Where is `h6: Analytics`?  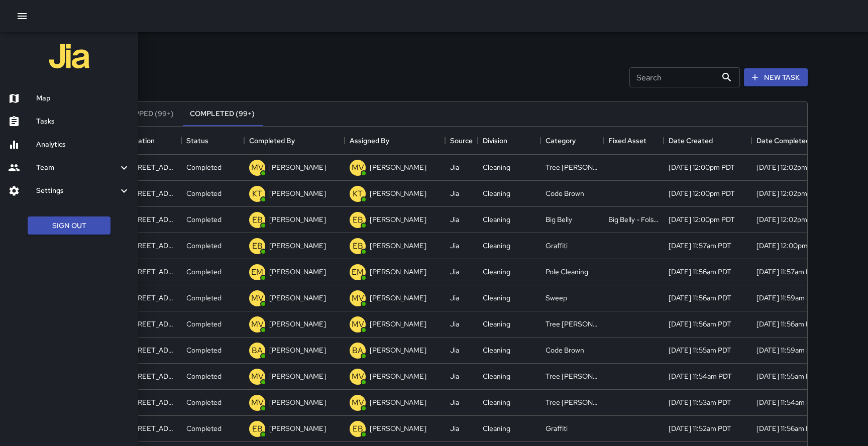 h6: Analytics is located at coordinates (83, 145).